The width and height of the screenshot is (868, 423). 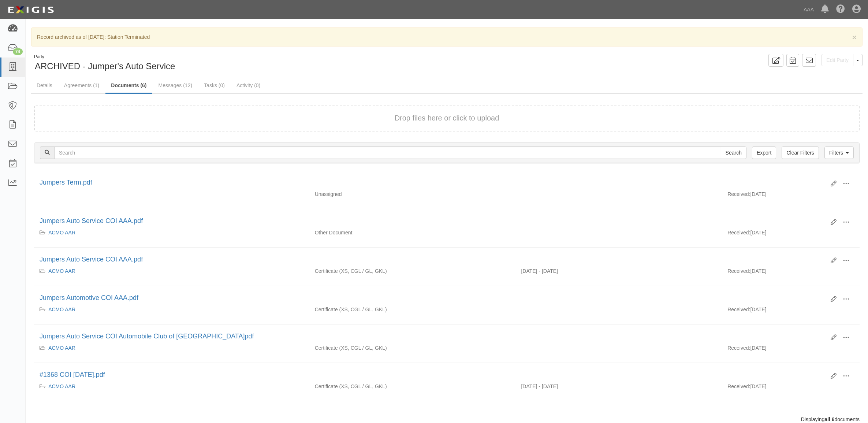 What do you see at coordinates (447, 419) in the screenshot?
I see `div: Displaying documents` at bounding box center [447, 419].